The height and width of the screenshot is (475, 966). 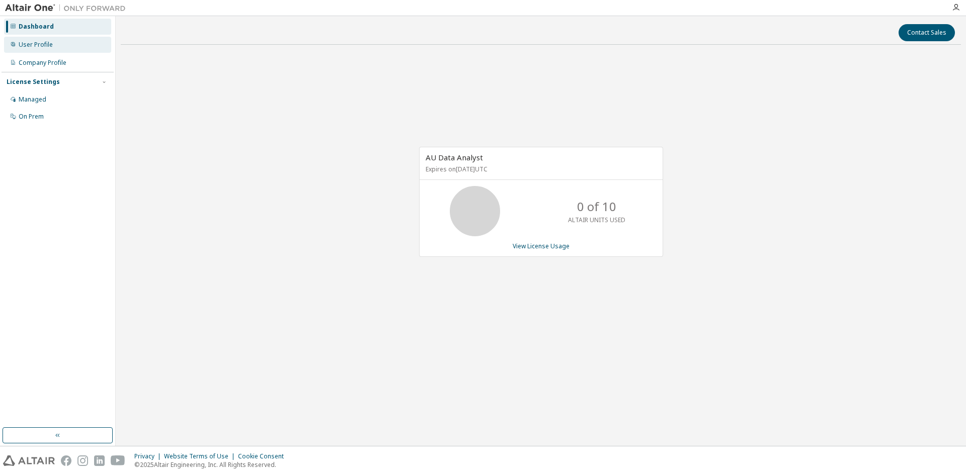 What do you see at coordinates (212, 465) in the screenshot?
I see `p: © 2025 Altair Engineering, Inc. All Rights Reserved.` at bounding box center [212, 465].